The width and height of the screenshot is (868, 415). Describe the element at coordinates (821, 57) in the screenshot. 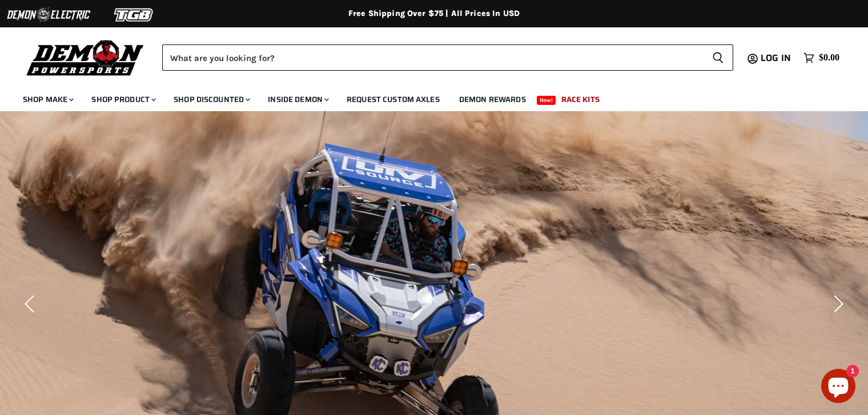

I see `a: $0.00` at that location.